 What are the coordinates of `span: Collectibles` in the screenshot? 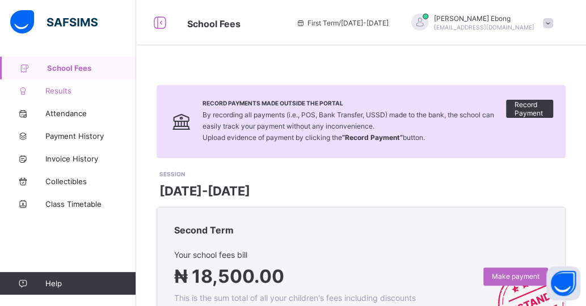 It's located at (91, 182).